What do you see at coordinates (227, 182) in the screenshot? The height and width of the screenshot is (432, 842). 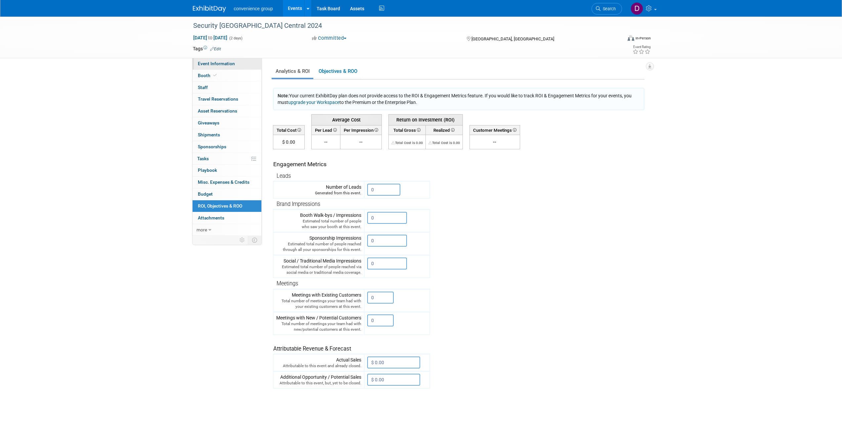 I see `a: Misc. Expenses & Credits` at bounding box center [227, 182].